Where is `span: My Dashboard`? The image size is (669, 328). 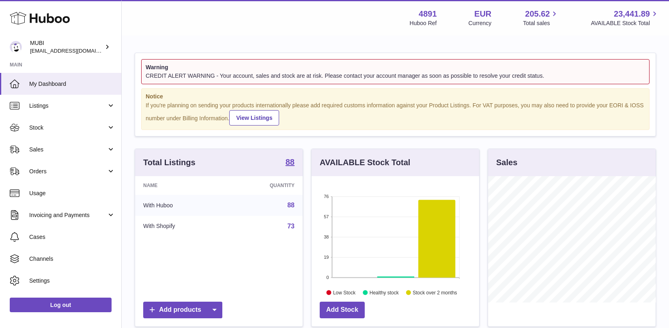 span: My Dashboard is located at coordinates (72, 84).